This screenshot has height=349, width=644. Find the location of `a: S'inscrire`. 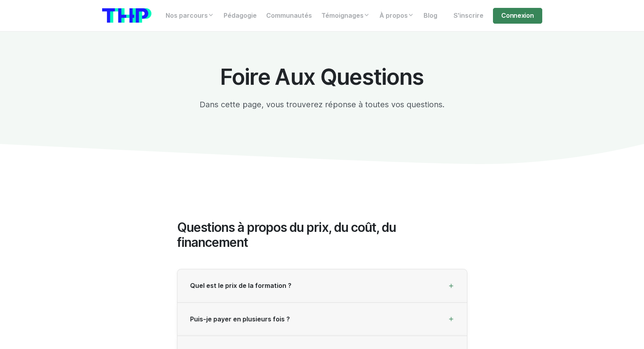

a: S'inscrire is located at coordinates (468, 16).